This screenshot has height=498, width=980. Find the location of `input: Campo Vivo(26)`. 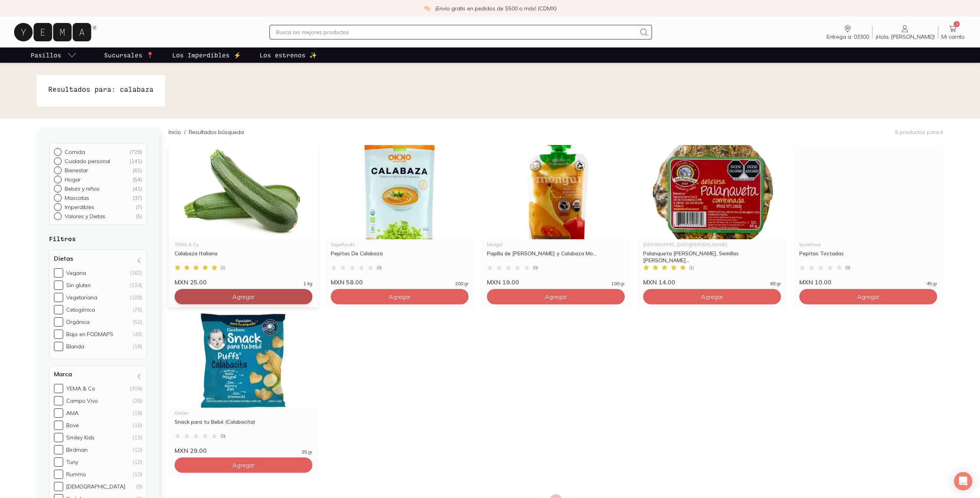

input: Campo Vivo(26) is located at coordinates (59, 401).